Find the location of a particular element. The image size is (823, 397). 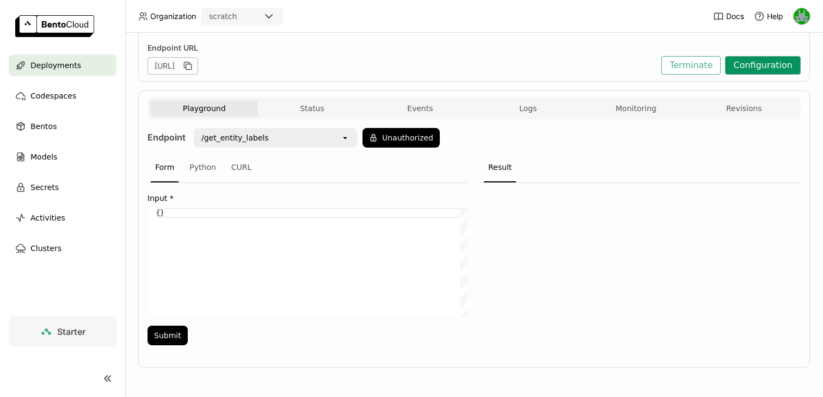

img: logo is located at coordinates (54, 26).